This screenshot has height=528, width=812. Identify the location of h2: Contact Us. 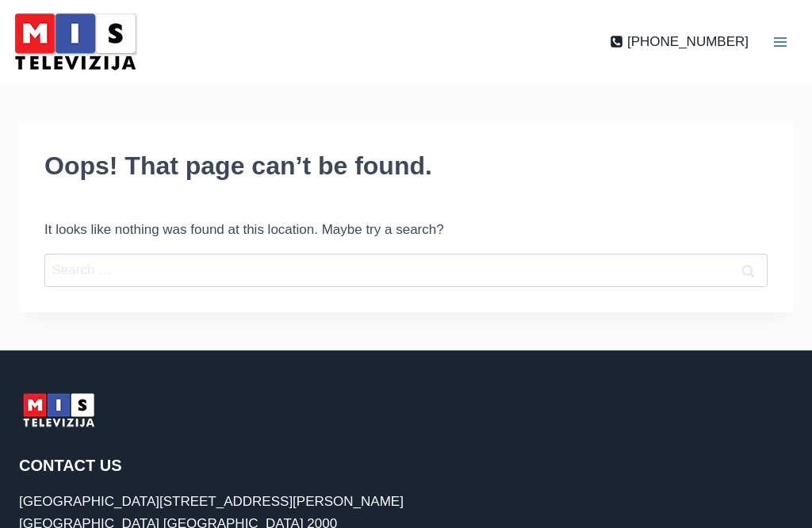
(406, 465).